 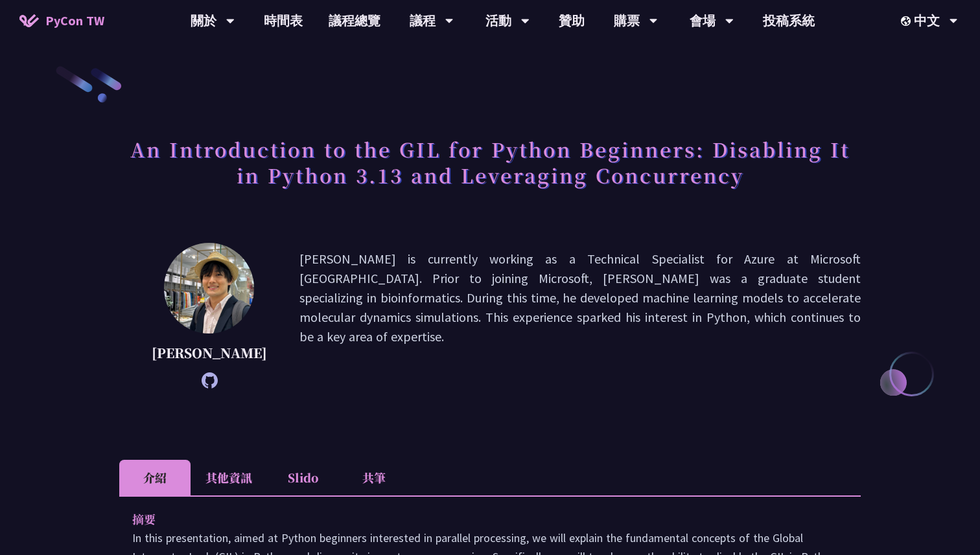 I want to click on img: Home icon of PyCon TW 2025, so click(x=29, y=21).